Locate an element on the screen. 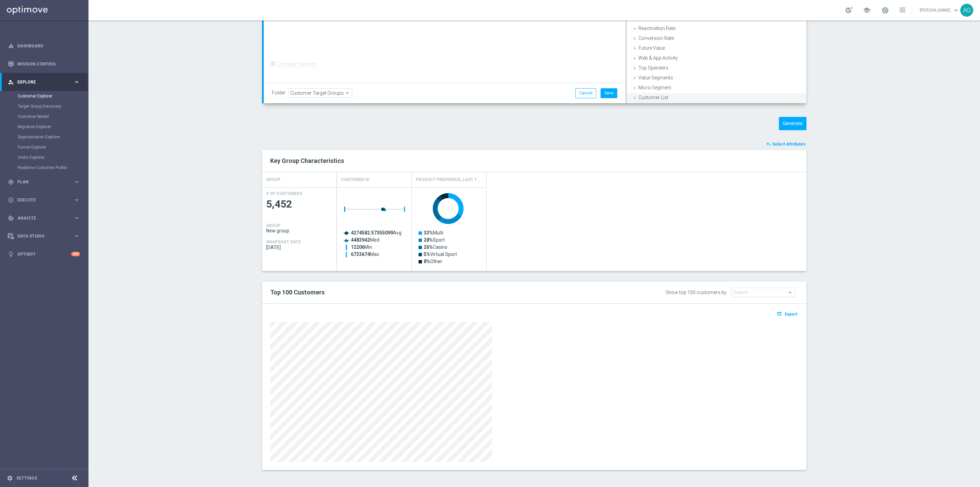 This screenshot has width=980, height=487. div: person_search Explore keyboard_arrow_right is located at coordinates (44, 82).